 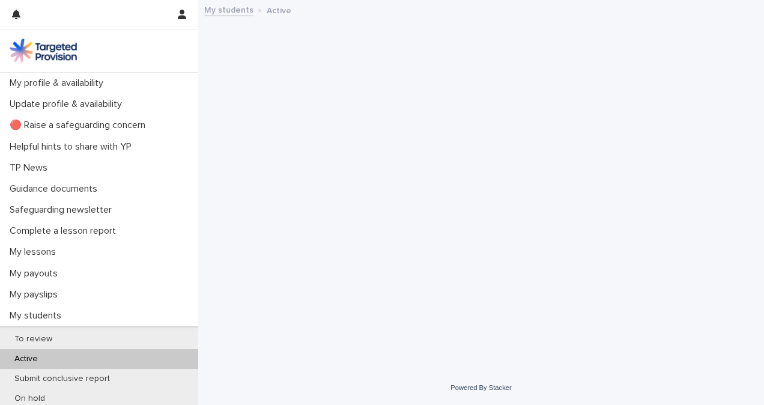 What do you see at coordinates (56, 189) in the screenshot?
I see `p: Guidance documents` at bounding box center [56, 189].